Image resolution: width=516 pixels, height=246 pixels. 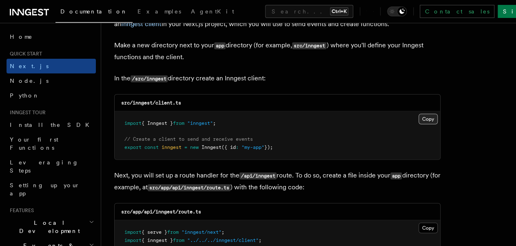 What do you see at coordinates (51, 37) in the screenshot?
I see `a: Home` at bounding box center [51, 37].